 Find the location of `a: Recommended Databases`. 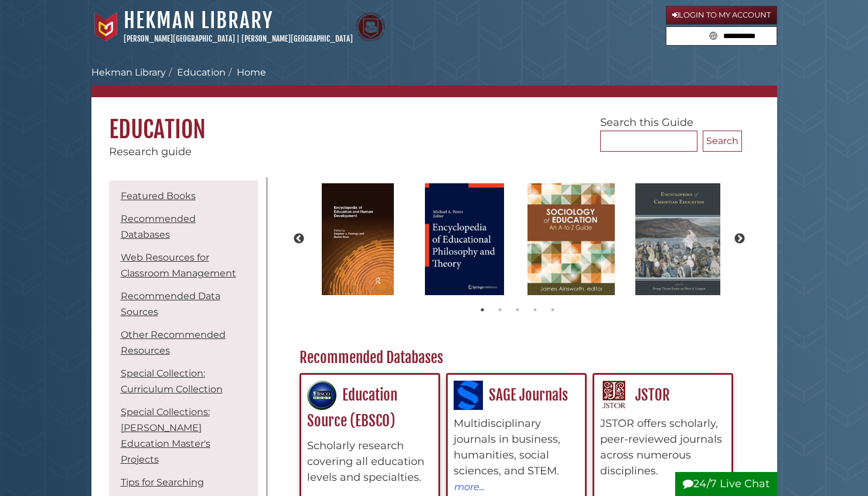

a: Recommended Databases is located at coordinates (159, 227).